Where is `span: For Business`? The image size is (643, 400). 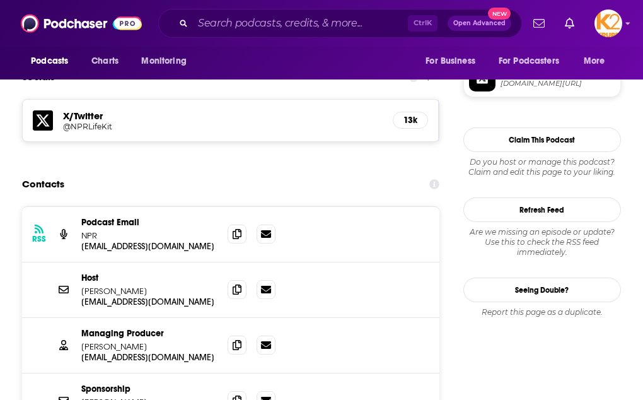
span: For Business is located at coordinates (450, 61).